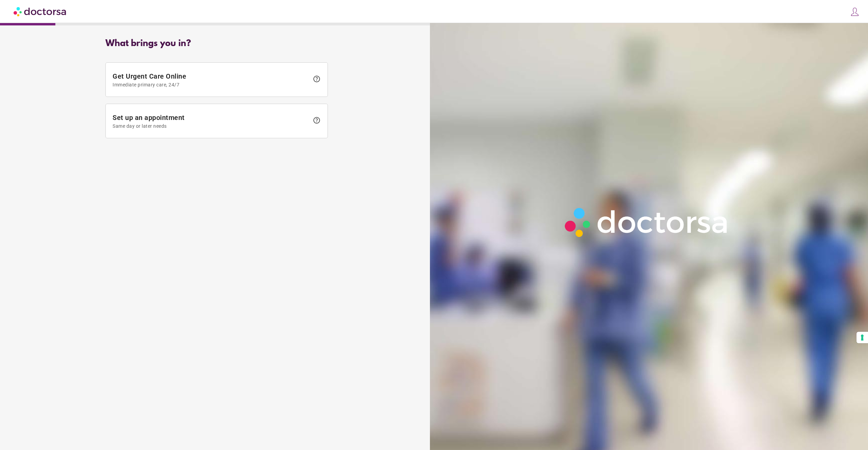 The height and width of the screenshot is (450, 868). Describe the element at coordinates (211, 126) in the screenshot. I see `span: Same day or later needs` at that location.